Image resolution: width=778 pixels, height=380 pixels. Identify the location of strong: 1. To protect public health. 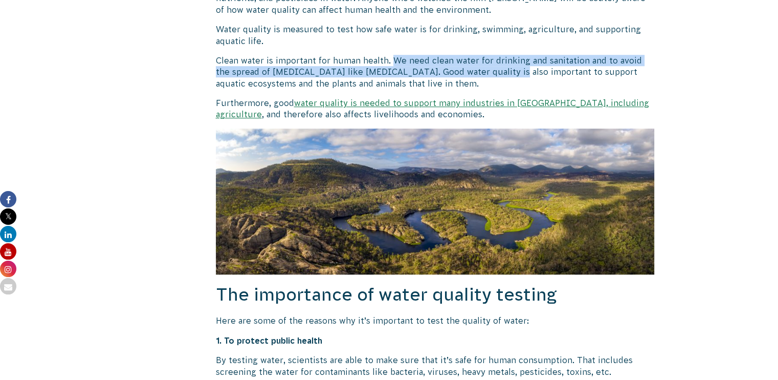
(269, 340).